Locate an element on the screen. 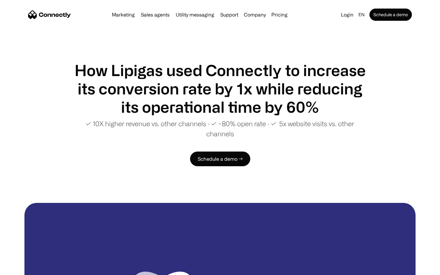 The width and height of the screenshot is (440, 275). p: ✓ 10X higher revenue vs. other channels ∙ ✓ ~80% open rate ∙ ✓ 5x website visits vs. other channels is located at coordinates (220, 129).